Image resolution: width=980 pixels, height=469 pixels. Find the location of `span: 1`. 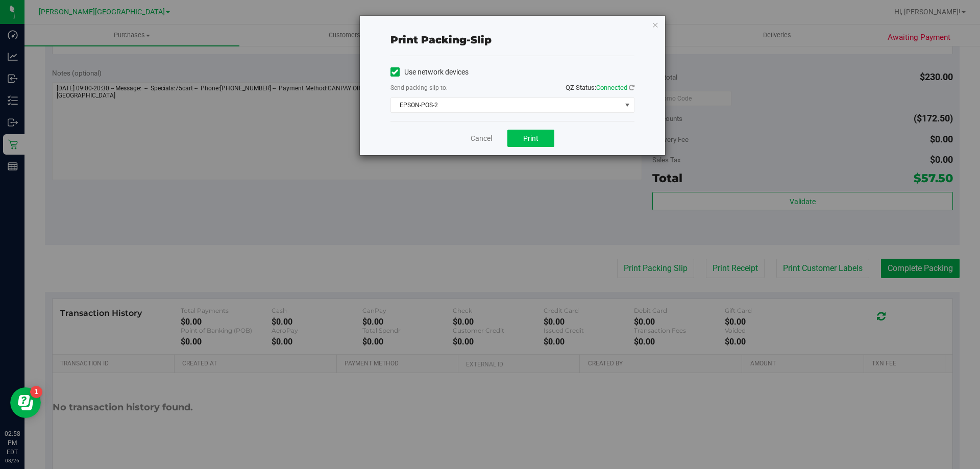

span: 1 is located at coordinates (6, 6).